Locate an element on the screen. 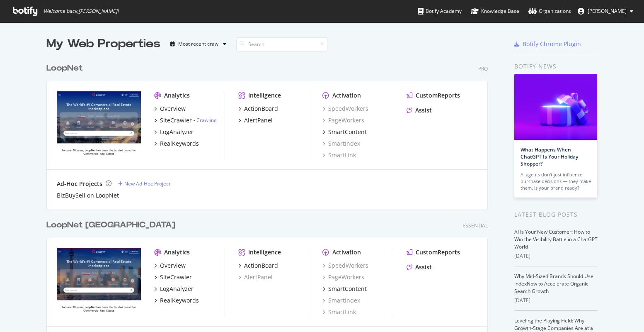 The height and width of the screenshot is (332, 644). div: LoopNet is located at coordinates (65, 68).